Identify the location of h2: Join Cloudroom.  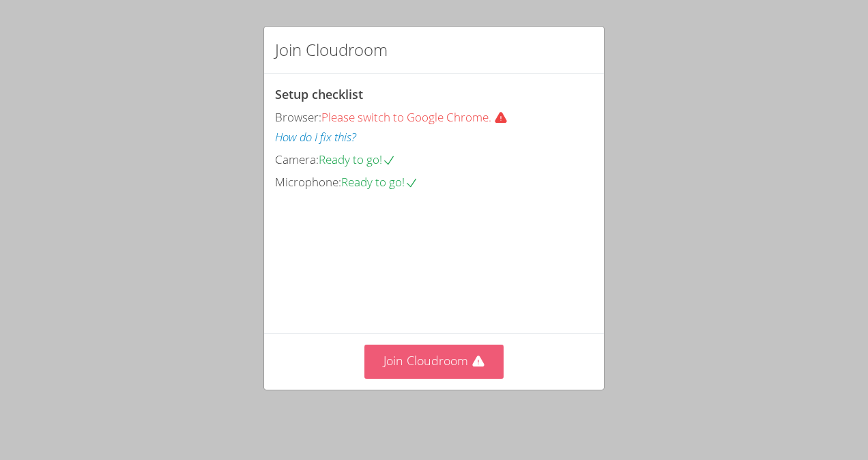
(331, 50).